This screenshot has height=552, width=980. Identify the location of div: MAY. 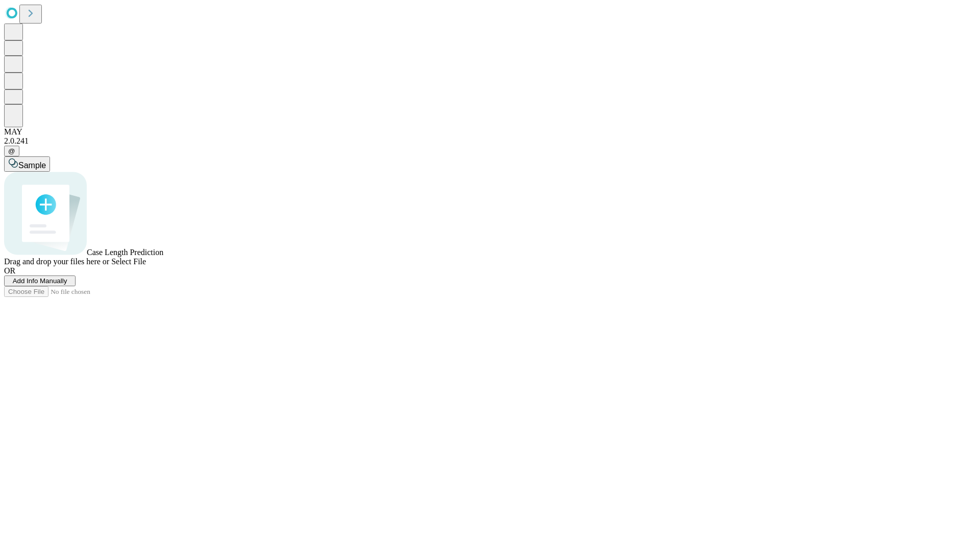
(490, 132).